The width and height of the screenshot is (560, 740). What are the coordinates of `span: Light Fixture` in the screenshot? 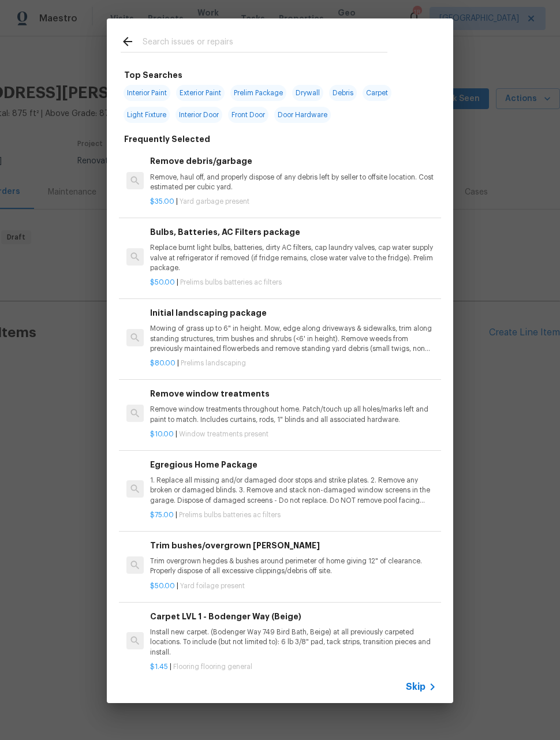 It's located at (147, 115).